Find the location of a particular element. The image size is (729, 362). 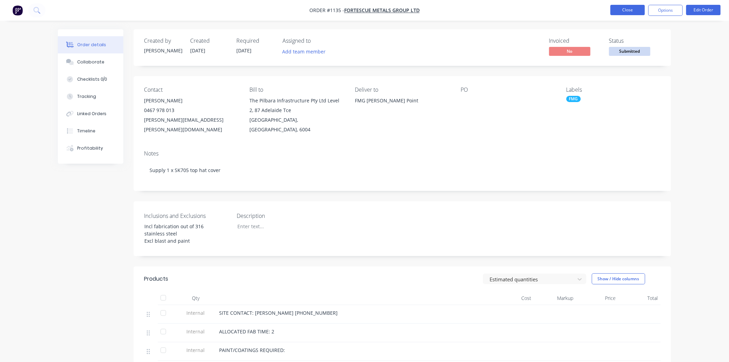

button: Close is located at coordinates (628, 10).